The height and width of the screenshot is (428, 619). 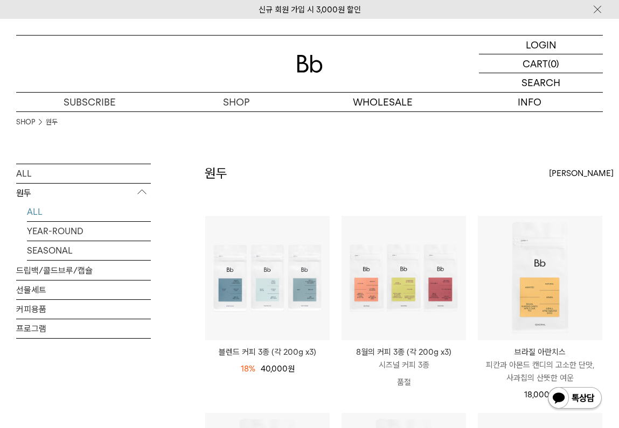 I want to click on img: 블렌드 커피 3종 (각 200g x3), so click(x=267, y=278).